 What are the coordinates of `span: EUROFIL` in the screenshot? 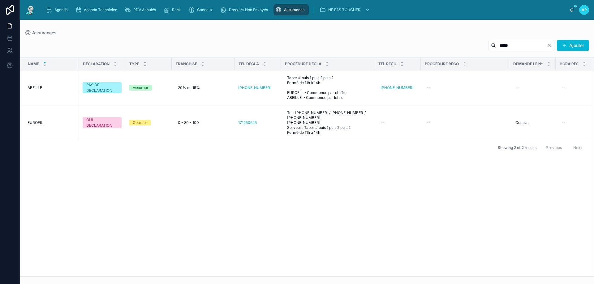 It's located at (35, 123).